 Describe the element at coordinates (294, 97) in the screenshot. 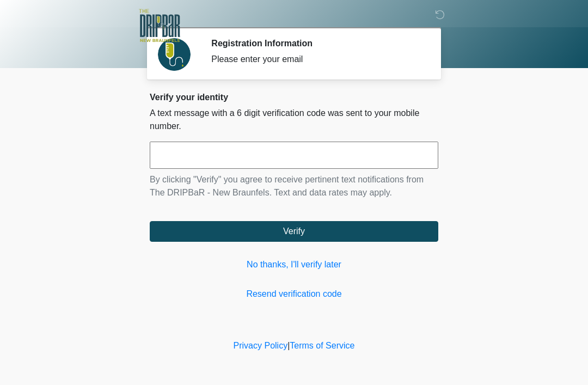

I see `h2: Verify your identity` at that location.